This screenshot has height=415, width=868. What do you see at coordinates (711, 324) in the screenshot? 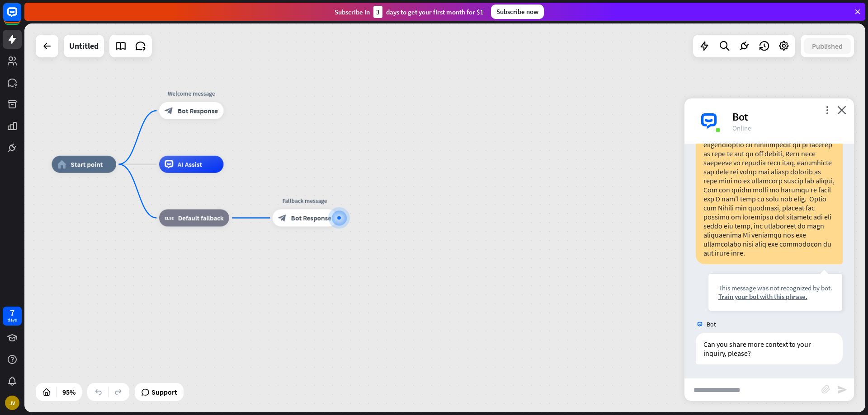
I see `span: Bot` at bounding box center [711, 324].